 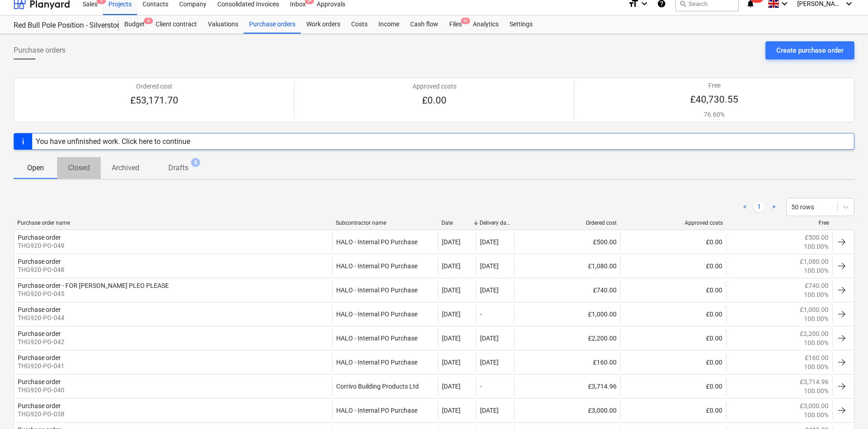 I want to click on div: Ordered cost, so click(x=567, y=223).